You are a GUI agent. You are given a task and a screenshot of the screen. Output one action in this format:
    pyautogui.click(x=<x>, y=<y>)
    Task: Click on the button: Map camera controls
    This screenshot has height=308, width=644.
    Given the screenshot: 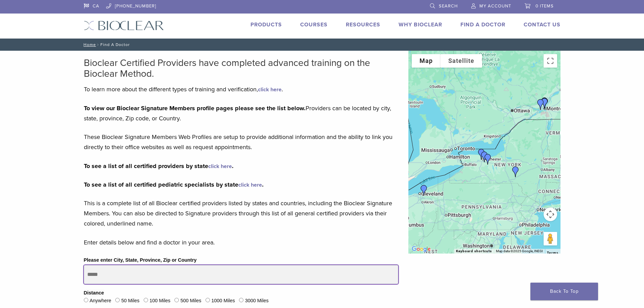 What is the action you would take?
    pyautogui.click(x=550, y=214)
    